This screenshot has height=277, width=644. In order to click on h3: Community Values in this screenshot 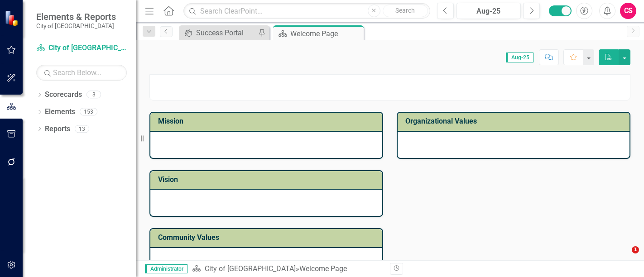, I will do `click(267, 238)`.